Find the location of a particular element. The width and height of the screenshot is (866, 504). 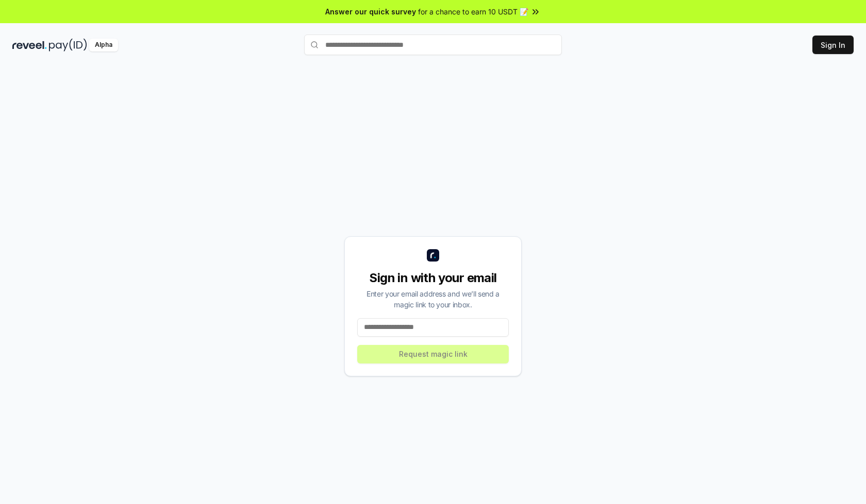

span: Answer our quick survey is located at coordinates (371, 11).